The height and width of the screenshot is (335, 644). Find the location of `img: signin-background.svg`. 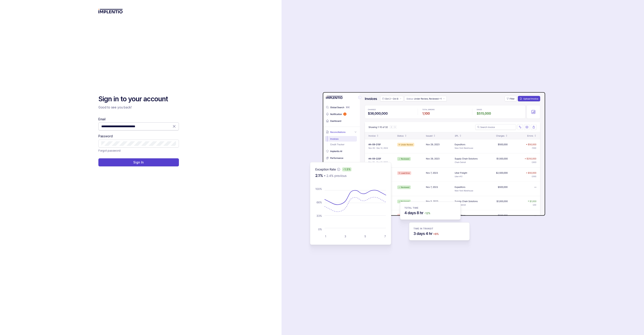

img: signin-background.svg is located at coordinates (420, 167).